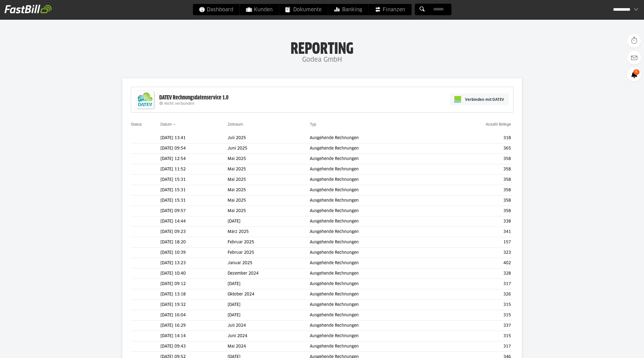  Describe the element at coordinates (235, 124) in the screenshot. I see `a: Zeitraum` at that location.